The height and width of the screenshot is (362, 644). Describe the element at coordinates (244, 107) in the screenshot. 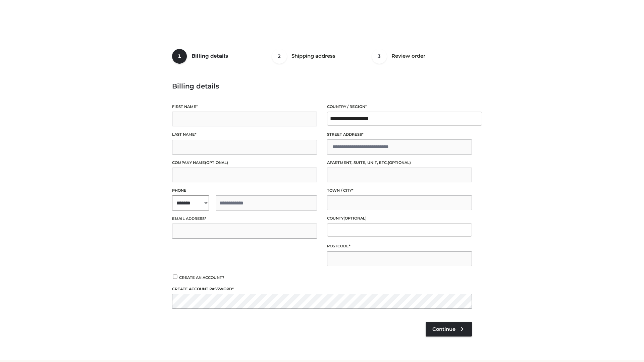

I see `label: First name` at that location.